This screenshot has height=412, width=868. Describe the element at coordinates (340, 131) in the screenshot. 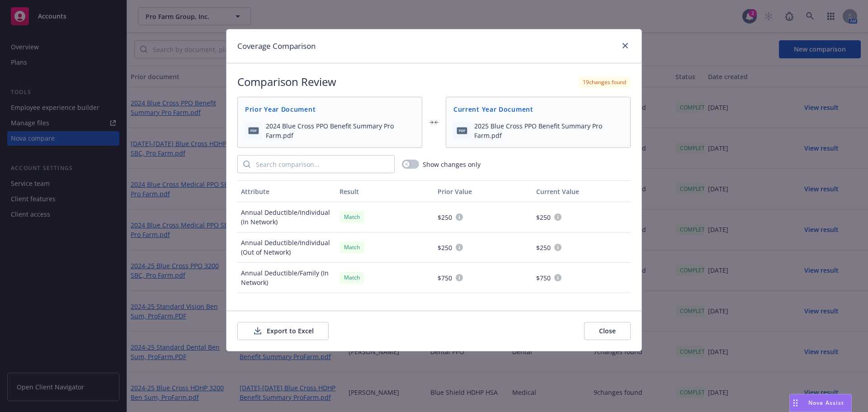

I see `span: 2024 Blue Cross PPO Benefit Summary Pro Farm.pdf` at that location.